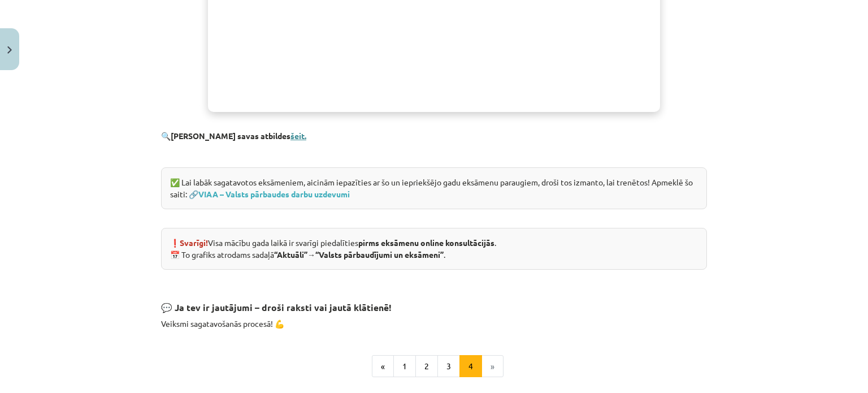 The image size is (868, 393). Describe the element at coordinates (274, 194) in the screenshot. I see `strong: VIAA – Valsts pārbaudes darbu uzdevumi` at that location.